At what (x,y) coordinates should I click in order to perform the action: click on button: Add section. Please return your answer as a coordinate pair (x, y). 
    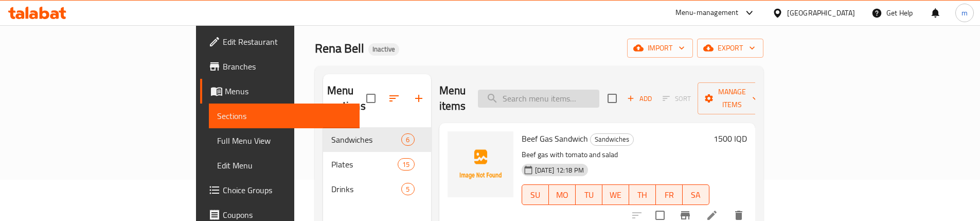
    Looking at the image, I should click on (419, 98).